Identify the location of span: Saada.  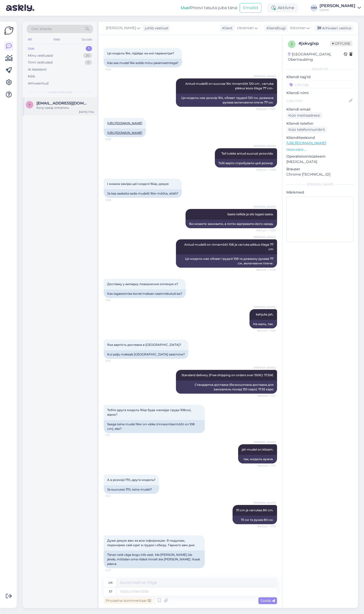
(268, 601).